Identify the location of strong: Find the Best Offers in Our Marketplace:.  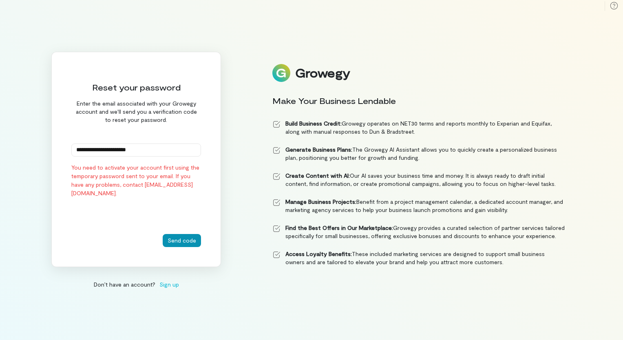
(339, 227).